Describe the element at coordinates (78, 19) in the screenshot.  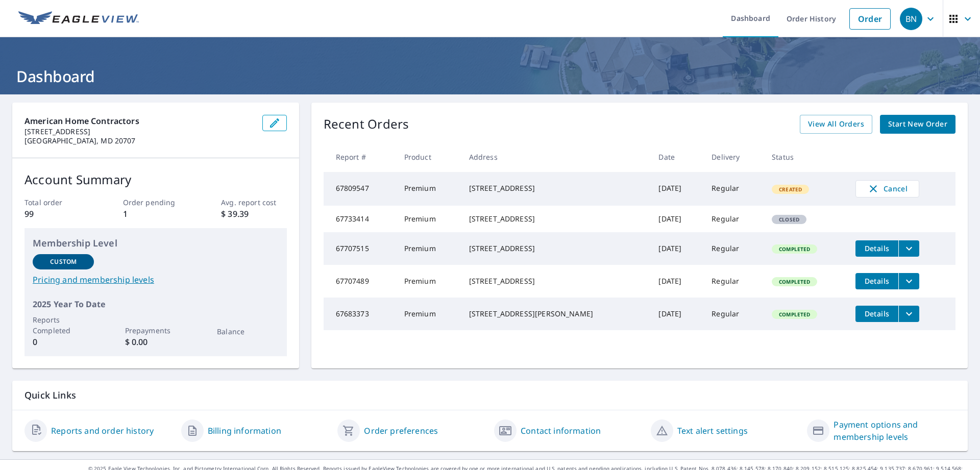
I see `img: EV Logo` at that location.